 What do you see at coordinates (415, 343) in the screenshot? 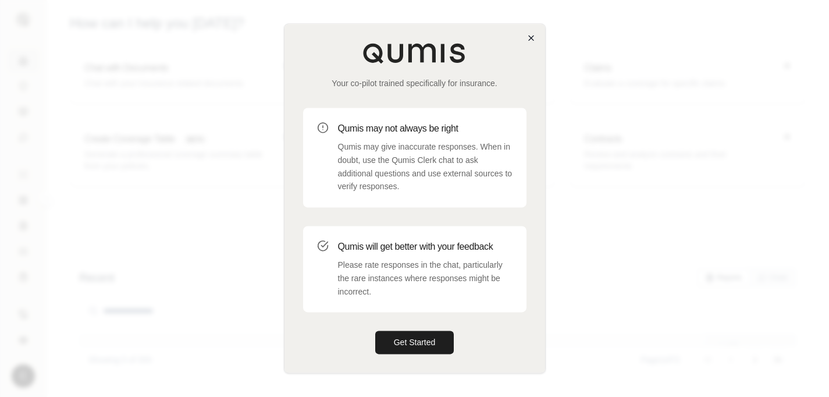
I see `button: Get Started` at bounding box center [415, 343].